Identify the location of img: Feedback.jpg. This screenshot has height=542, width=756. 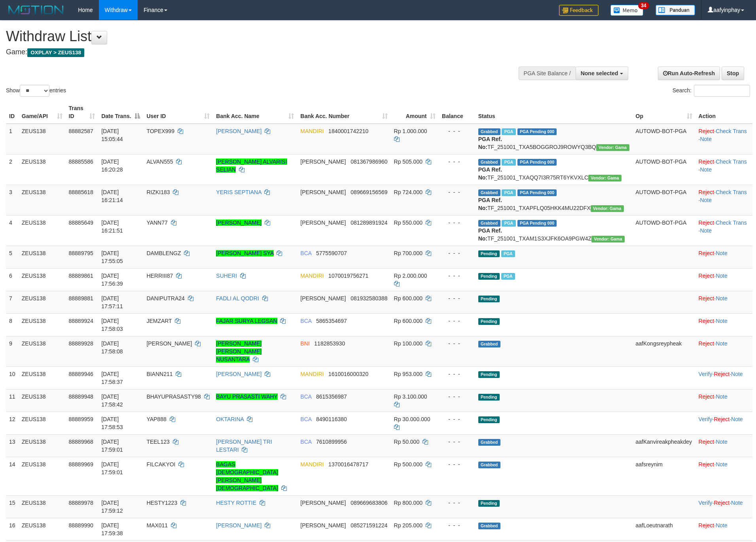
(579, 11).